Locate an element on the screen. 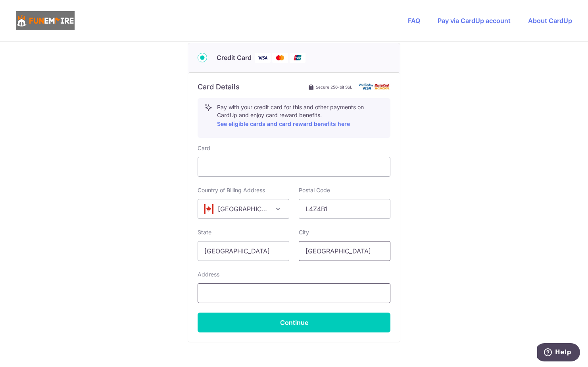 This screenshot has width=588, height=367. p: Pay with your credit card for this and other payments on CardUp and enjoy card reward benefits. is located at coordinates (300, 116).